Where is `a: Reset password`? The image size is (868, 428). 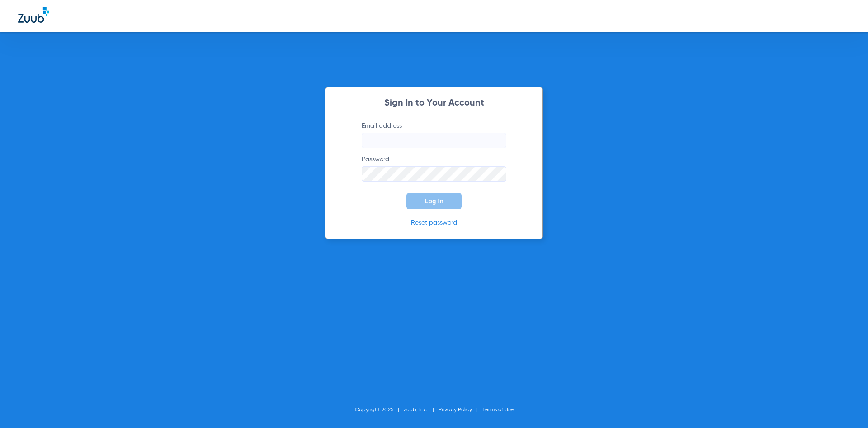
a: Reset password is located at coordinates (434, 223).